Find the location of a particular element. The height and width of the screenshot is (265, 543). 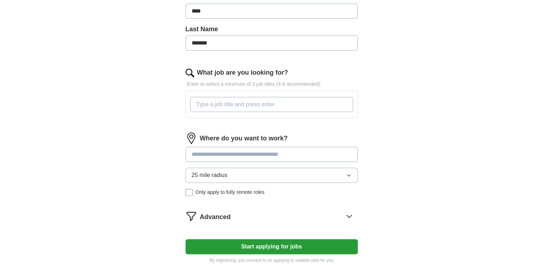

img: location.png is located at coordinates (191, 138).